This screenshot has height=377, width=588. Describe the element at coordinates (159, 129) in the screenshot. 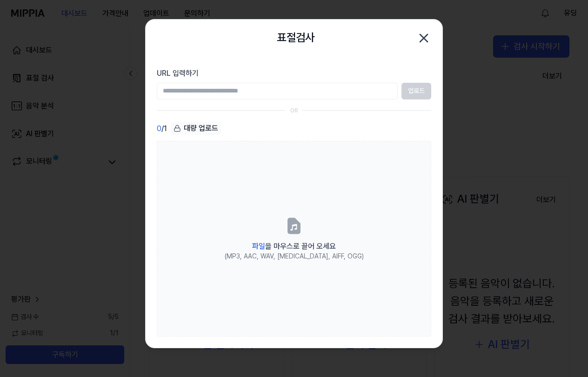

I see `span: 0` at that location.